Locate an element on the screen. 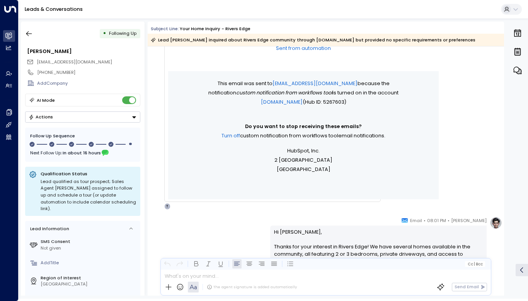  div: Button group with a nested menu is located at coordinates (83, 117).